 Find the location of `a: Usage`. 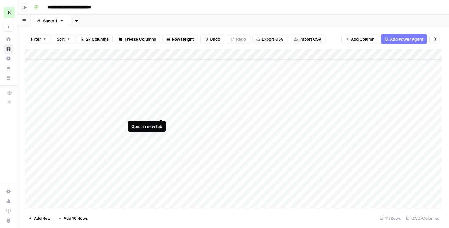

a: Usage is located at coordinates (9, 201).